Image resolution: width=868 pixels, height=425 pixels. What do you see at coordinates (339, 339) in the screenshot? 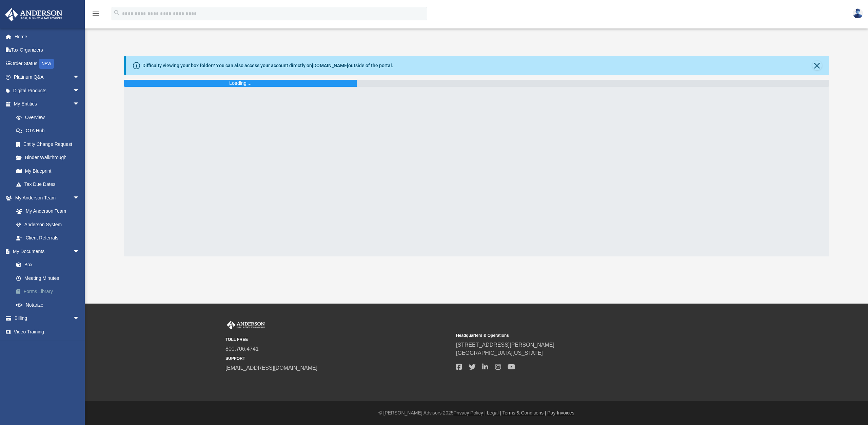
I see `small: TOLL FREE` at bounding box center [339, 339].